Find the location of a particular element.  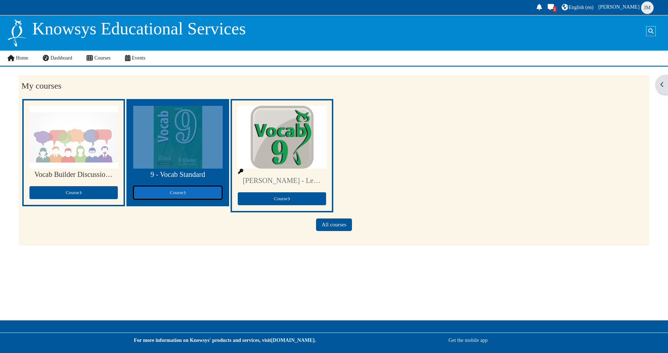

a: Events is located at coordinates (135, 58).